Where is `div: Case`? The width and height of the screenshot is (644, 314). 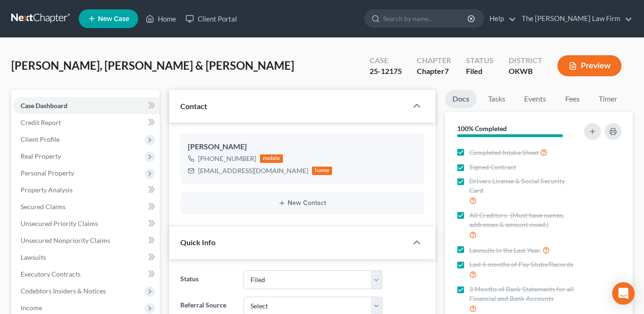
div: Case is located at coordinates (385, 60).